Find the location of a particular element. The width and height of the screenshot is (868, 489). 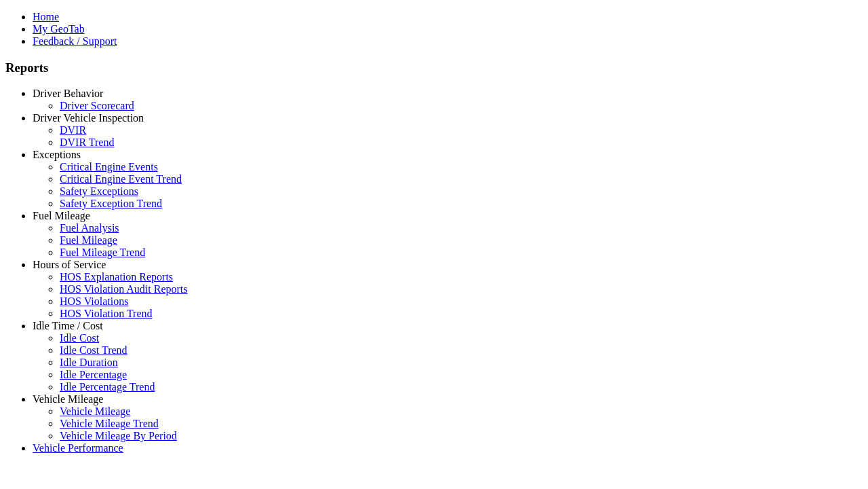

a: Safety Exception Trend is located at coordinates (110, 203).